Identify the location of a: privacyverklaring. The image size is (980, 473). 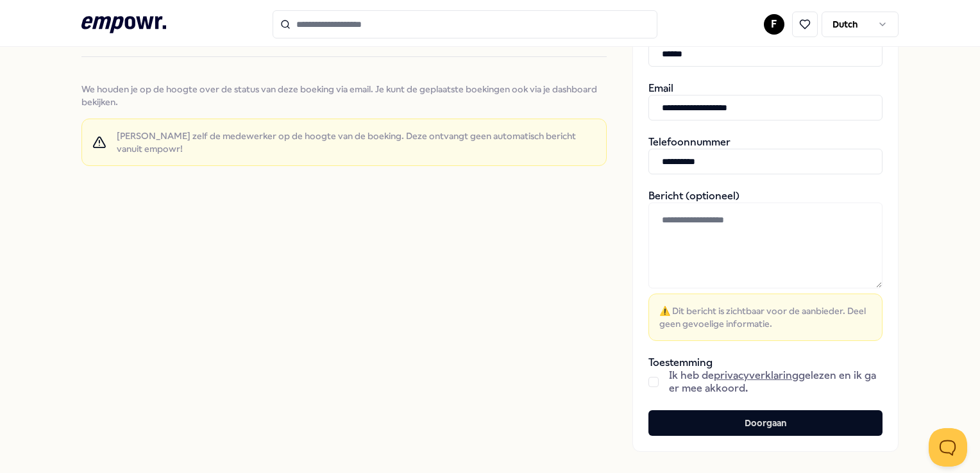
(756, 374).